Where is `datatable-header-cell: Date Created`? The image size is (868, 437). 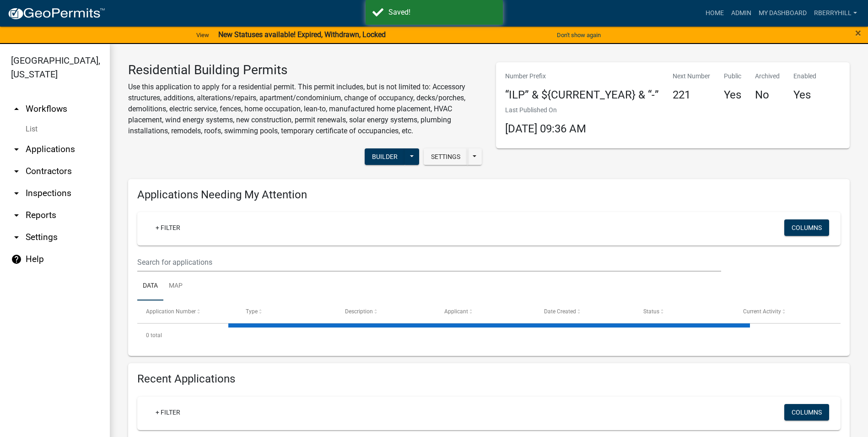
datatable-header-cell: Date Created is located at coordinates (585, 311).